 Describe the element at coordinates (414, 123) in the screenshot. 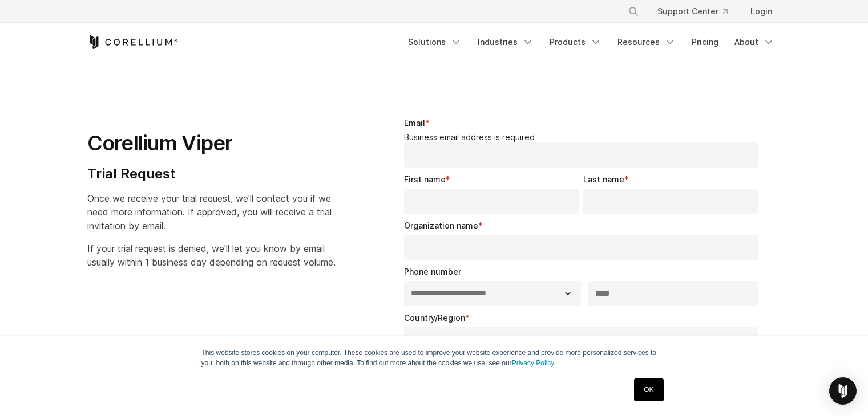

I see `span: Email` at that location.